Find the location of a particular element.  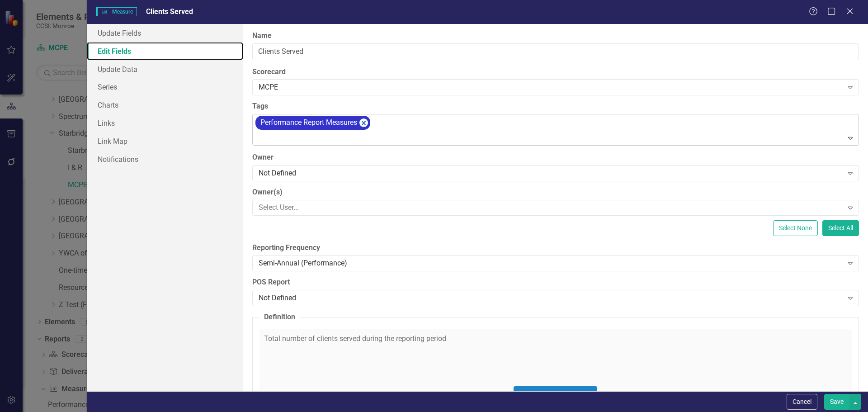

div: MCPE is located at coordinates (551, 87).